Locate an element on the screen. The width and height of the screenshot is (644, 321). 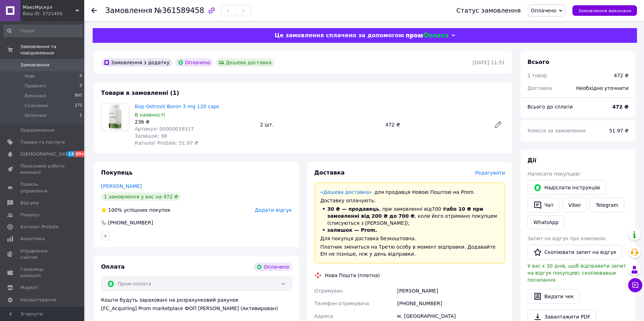
button: Надіслати інструкцію is located at coordinates (567, 187).